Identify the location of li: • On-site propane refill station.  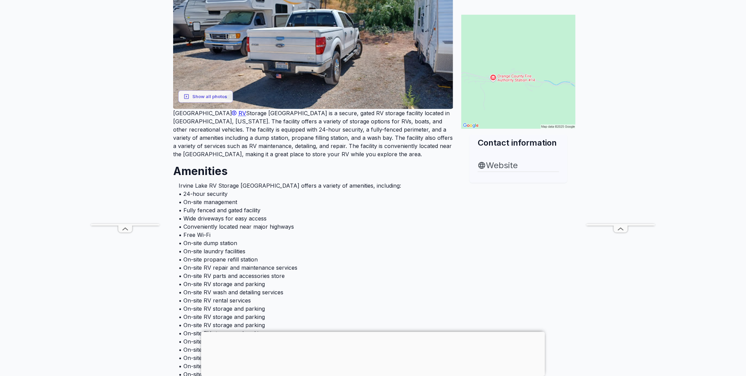
(313, 260).